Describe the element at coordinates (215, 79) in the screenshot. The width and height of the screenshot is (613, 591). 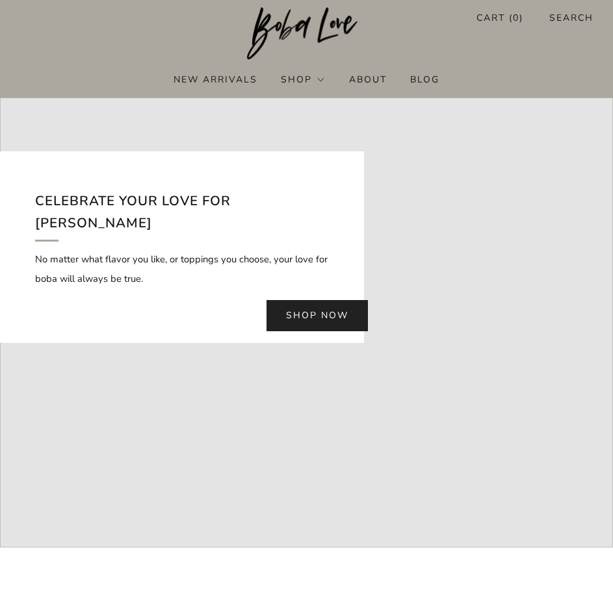
I see `a: New Arrivals` at that location.